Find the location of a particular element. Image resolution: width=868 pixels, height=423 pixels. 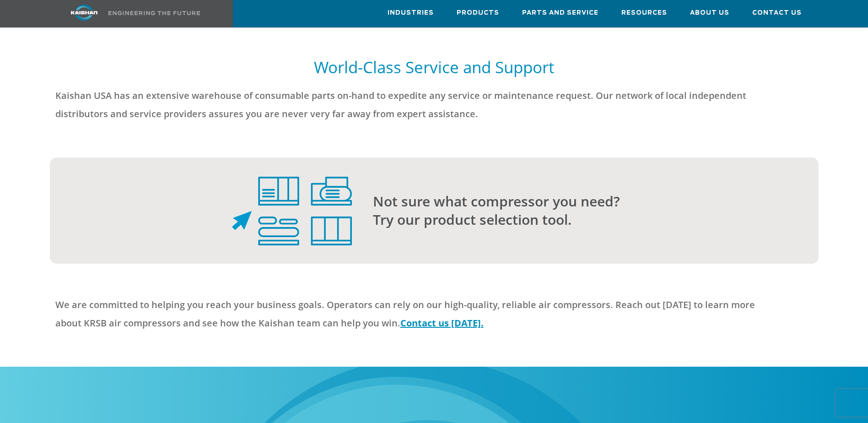

a: Resources is located at coordinates (645, 13).